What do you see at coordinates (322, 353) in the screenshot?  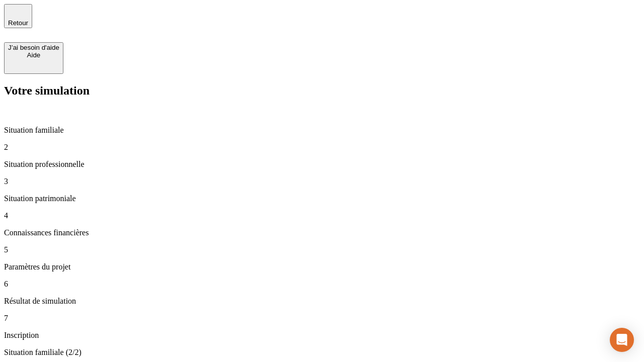 I see `p: Situation familiale (2/2)` at bounding box center [322, 353].